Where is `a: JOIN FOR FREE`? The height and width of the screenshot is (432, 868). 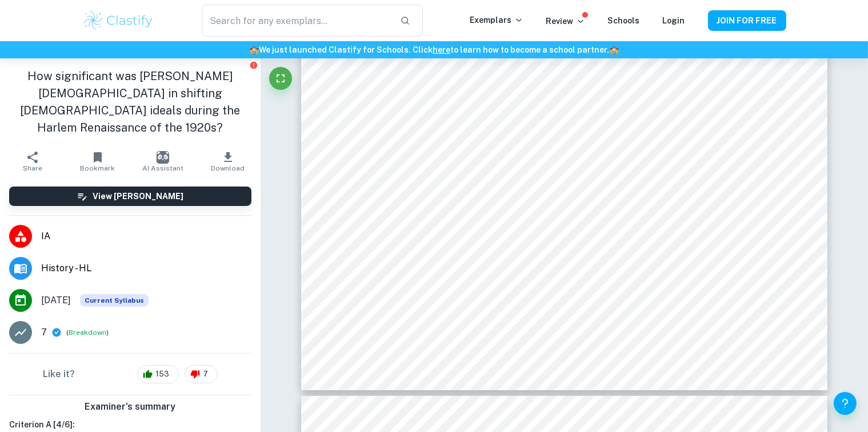 a: JOIN FOR FREE is located at coordinates (747, 21).